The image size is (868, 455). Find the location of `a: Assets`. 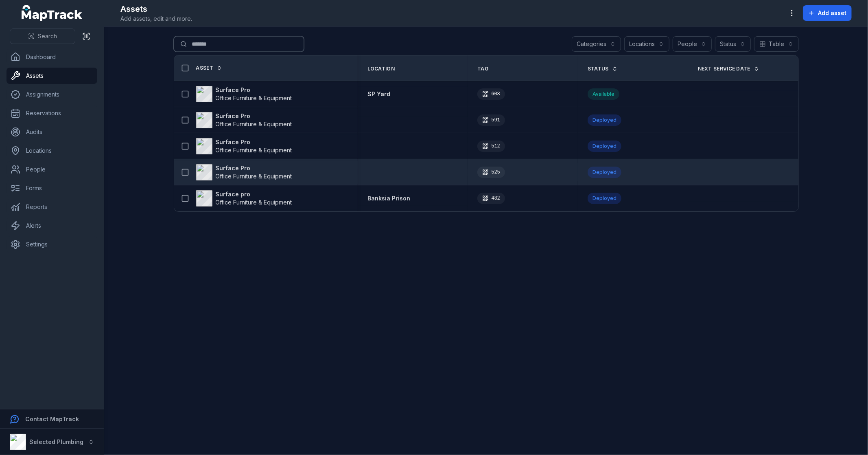

a: Assets is located at coordinates (52, 76).